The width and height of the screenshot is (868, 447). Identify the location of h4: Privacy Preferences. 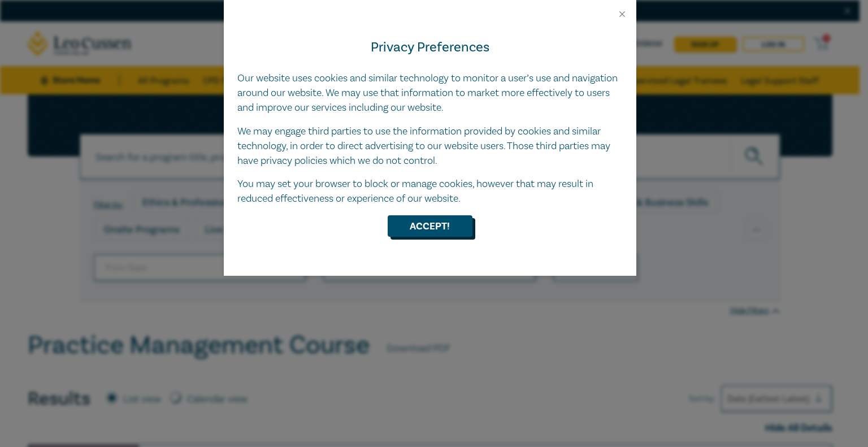
(430, 47).